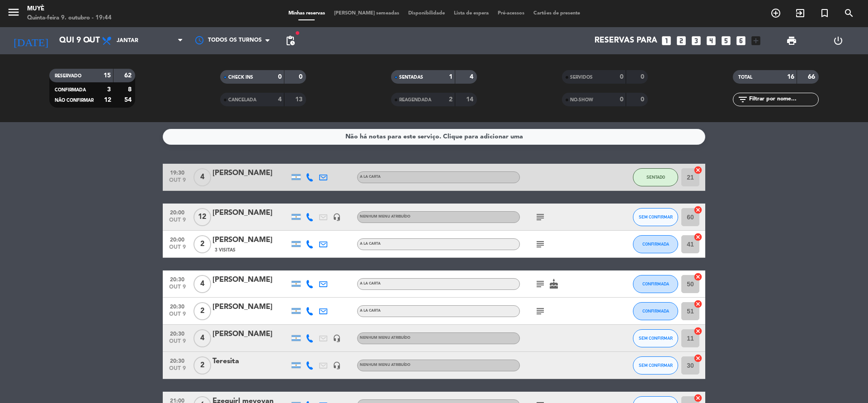  Describe the element at coordinates (306, 13) in the screenshot. I see `span: Minhas reservas` at that location.